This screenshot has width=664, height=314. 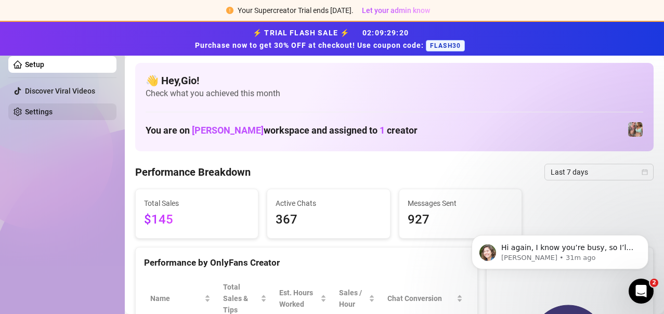 What do you see at coordinates (104, 39) in the screenshot?
I see `div: message notification from Ella, 31m ago. Hi again, I know you’re busy, so I’ll keep it short. Why...` at bounding box center [104, 39].